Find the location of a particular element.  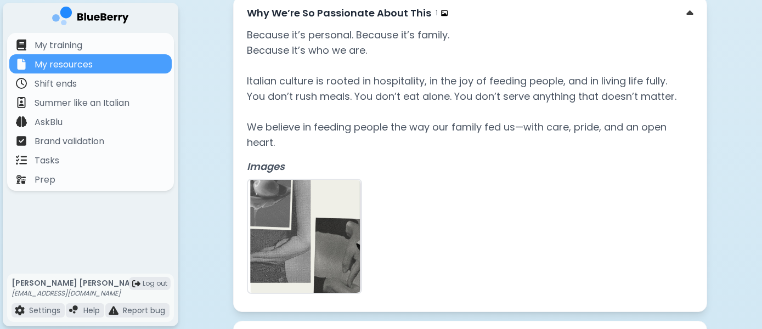

p: Settings is located at coordinates (44, 311).